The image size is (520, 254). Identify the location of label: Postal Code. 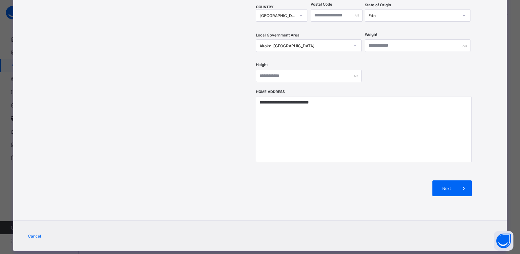
(321, 4).